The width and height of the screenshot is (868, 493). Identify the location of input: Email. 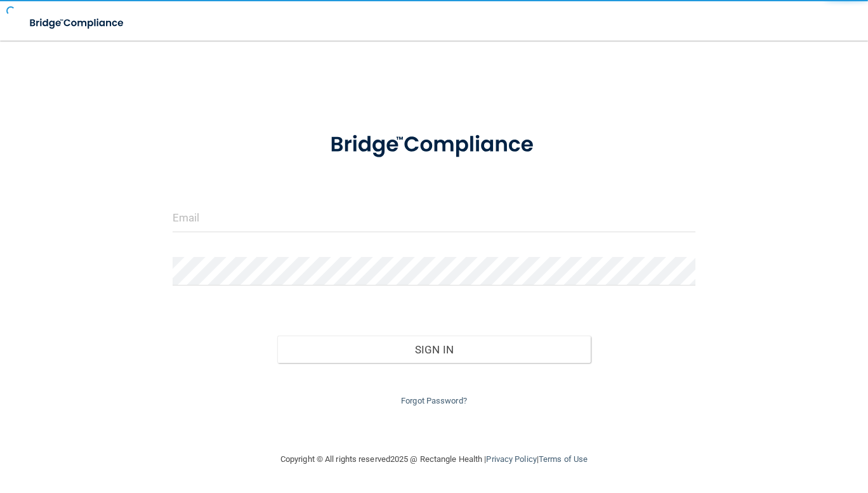
(434, 218).